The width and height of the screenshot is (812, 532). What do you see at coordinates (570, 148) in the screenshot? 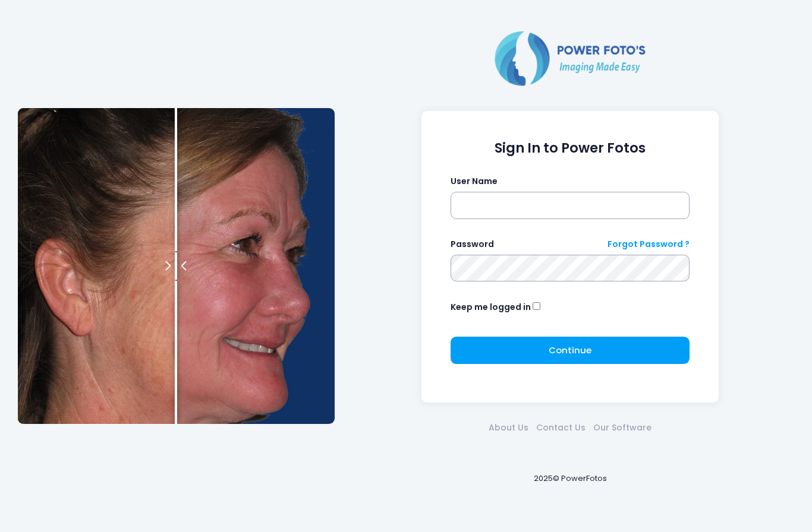
I see `h1: Sign In to Power Fotos` at bounding box center [570, 148].